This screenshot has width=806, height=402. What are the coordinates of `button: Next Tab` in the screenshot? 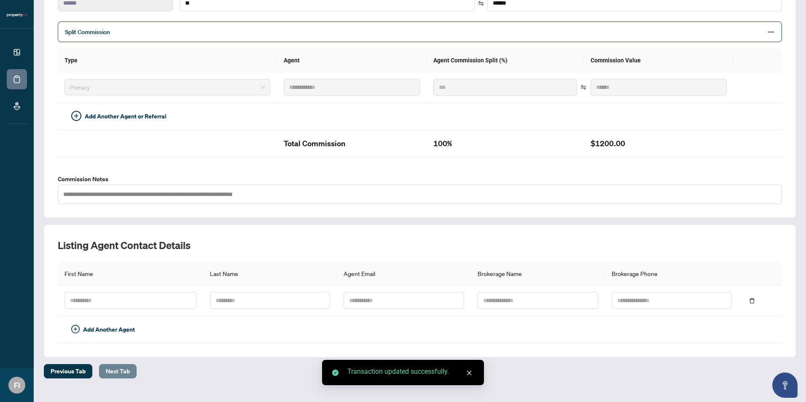 It's located at (118, 372).